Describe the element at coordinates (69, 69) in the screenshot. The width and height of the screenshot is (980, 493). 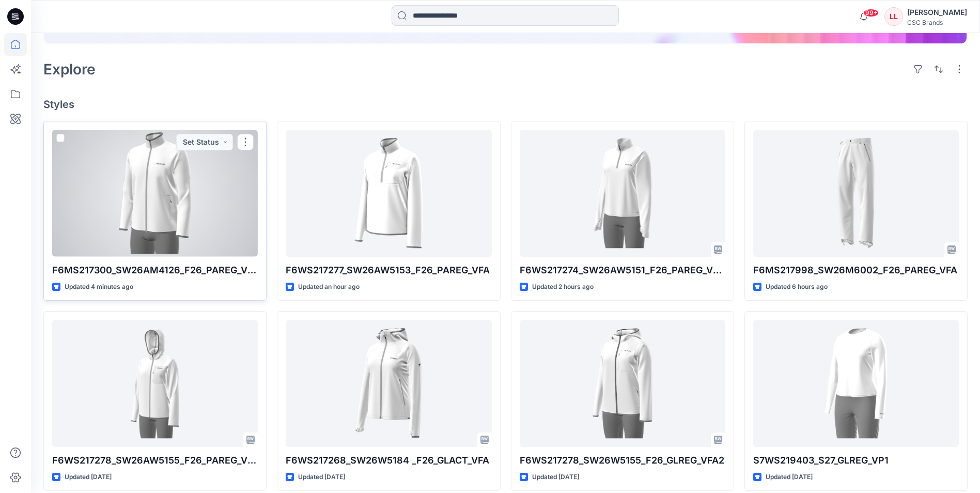
I see `h2: Explore` at that location.